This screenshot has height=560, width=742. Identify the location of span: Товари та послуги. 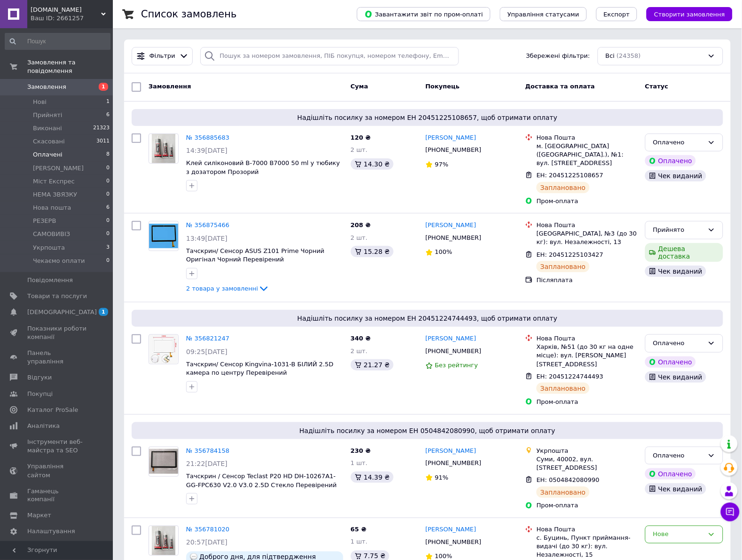
(57, 296).